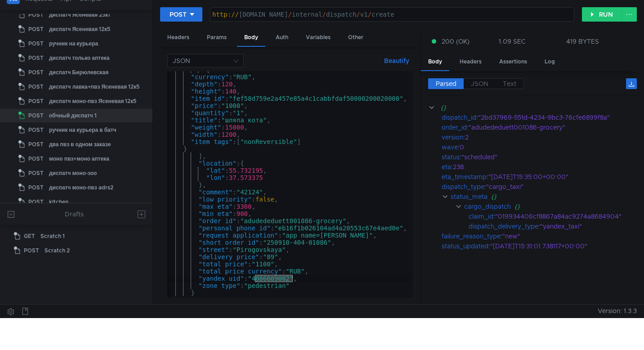 This screenshot has height=350, width=644. Describe the element at coordinates (356, 38) in the screenshot. I see `div: Other` at that location.